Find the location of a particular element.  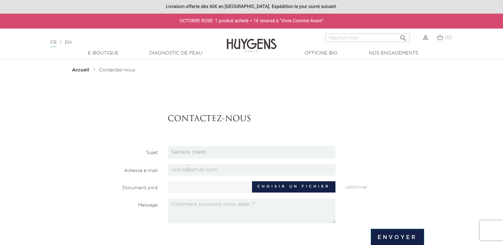

label: Adresse e-mail is located at coordinates (118, 169).